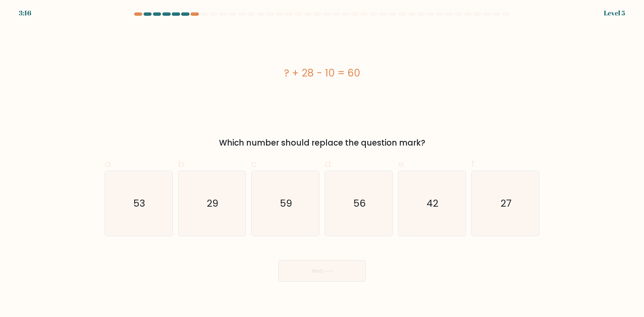 The height and width of the screenshot is (317, 644). Describe the element at coordinates (328, 164) in the screenshot. I see `span: d.` at that location.